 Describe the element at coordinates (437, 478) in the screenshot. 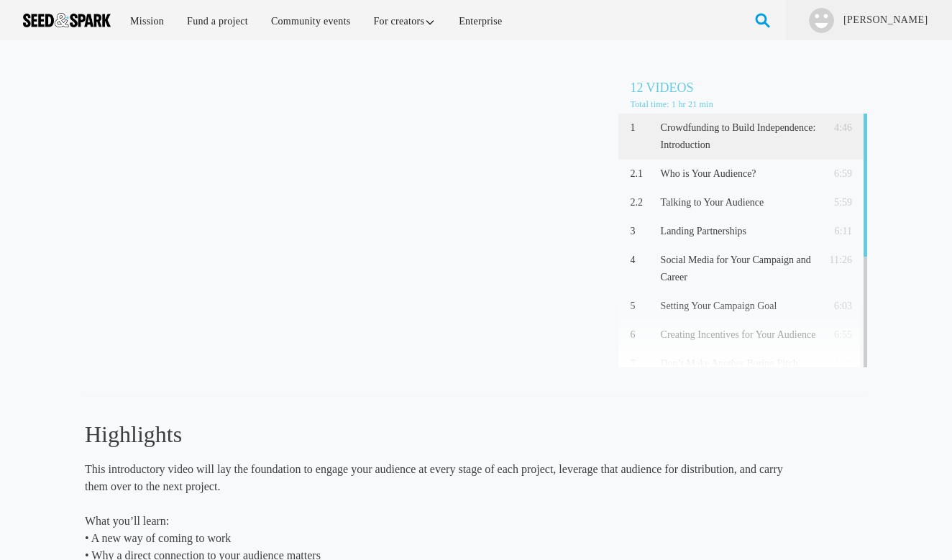

I see `p: This introductory video will lay the foundation to engage your audience at every stage of each pr...` at that location.